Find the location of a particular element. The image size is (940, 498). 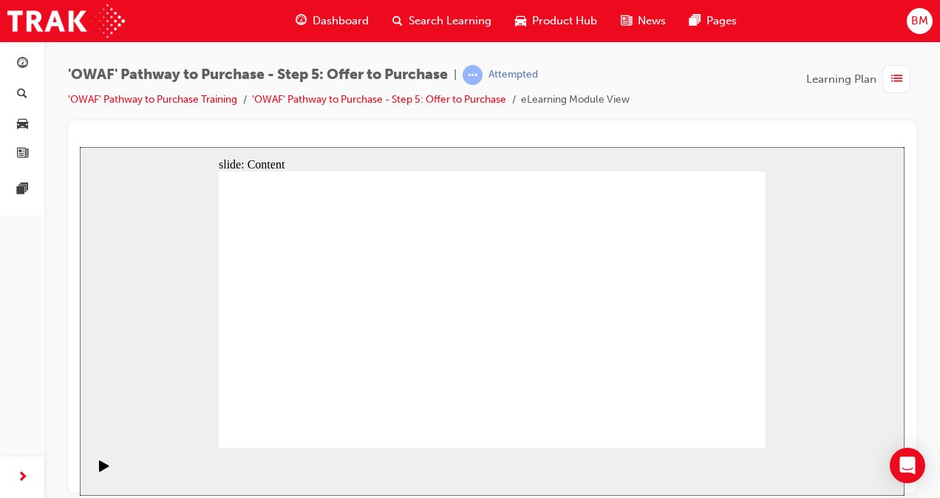

span: 'OWAF' Pathway to Purchase - Step 5: Offer to Purchase is located at coordinates (258, 75).